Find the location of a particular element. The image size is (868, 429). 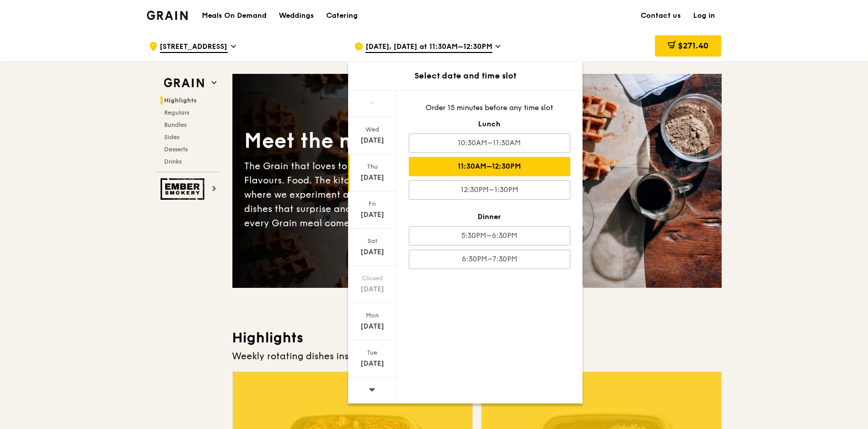

div: Weekly rotating dishes inspired by flavours from around the world. is located at coordinates (477, 356).